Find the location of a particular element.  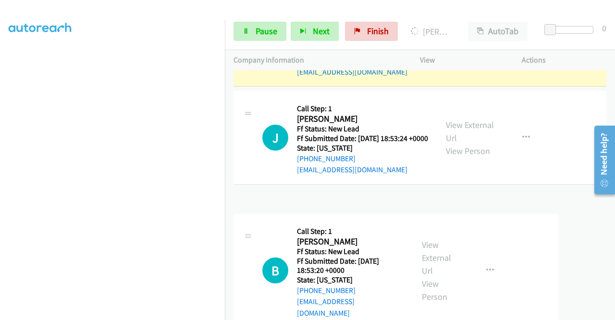

span: Finish is located at coordinates (378, 31).